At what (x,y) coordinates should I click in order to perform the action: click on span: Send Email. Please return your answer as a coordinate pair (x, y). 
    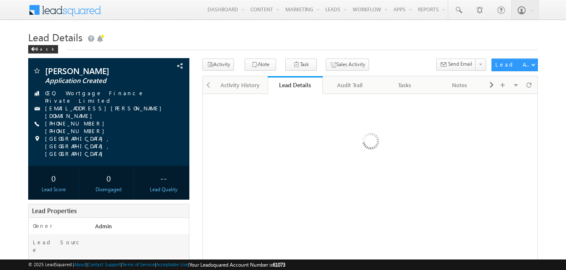
    Looking at the image, I should click on (460, 64).